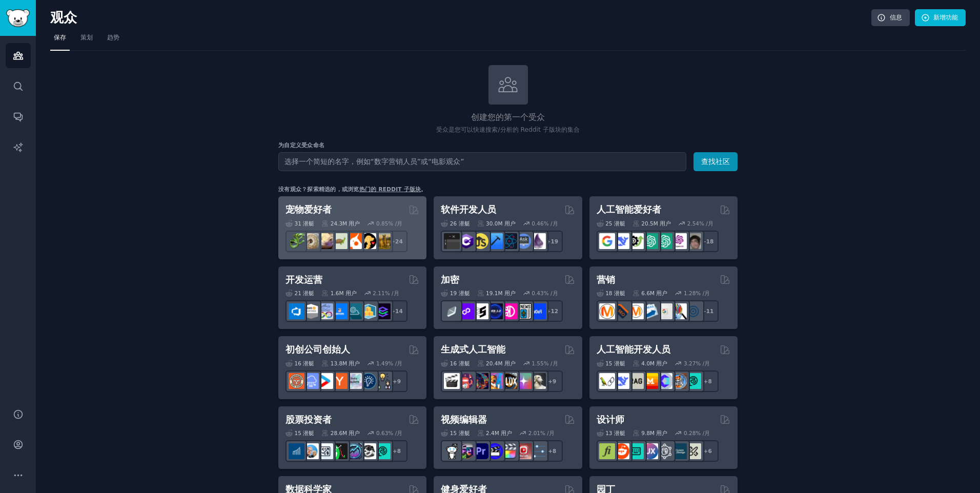 The width and height of the screenshot is (980, 493). What do you see at coordinates (60, 38) in the screenshot?
I see `span: 保存` at bounding box center [60, 38].